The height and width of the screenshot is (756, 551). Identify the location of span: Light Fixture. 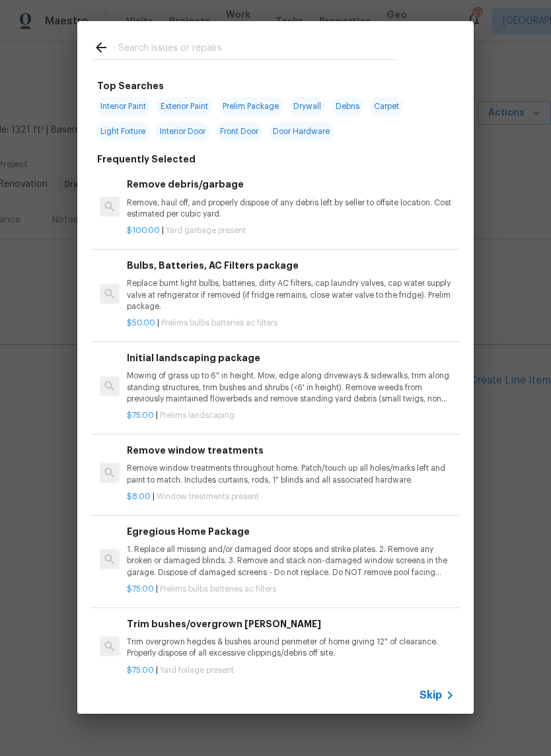
(123, 132).